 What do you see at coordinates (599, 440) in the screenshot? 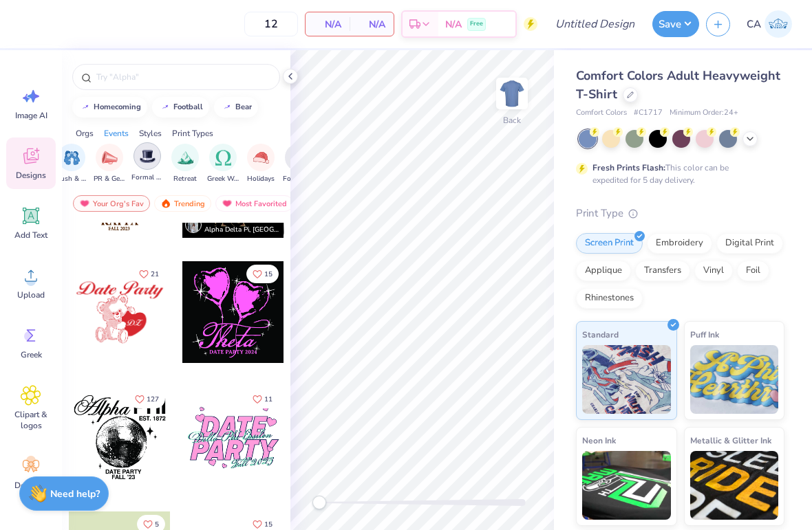
I see `span: Neon Ink` at bounding box center [599, 440].